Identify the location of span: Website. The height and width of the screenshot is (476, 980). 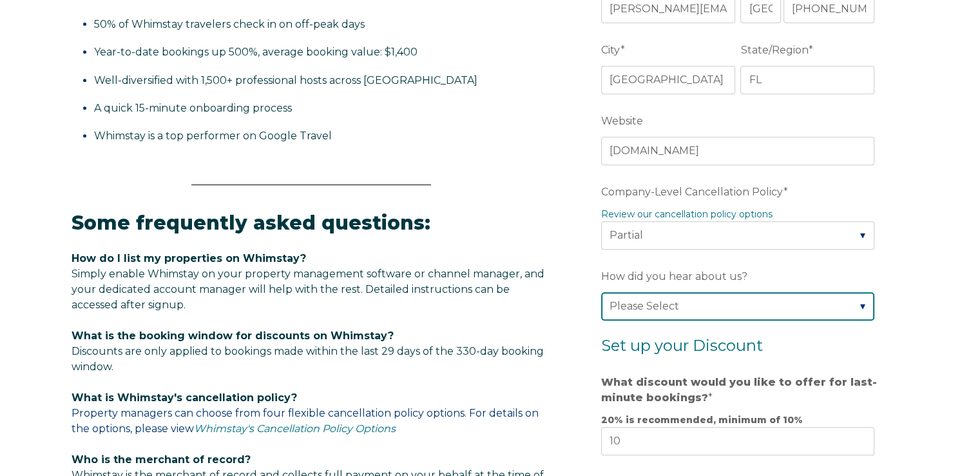
(622, 121).